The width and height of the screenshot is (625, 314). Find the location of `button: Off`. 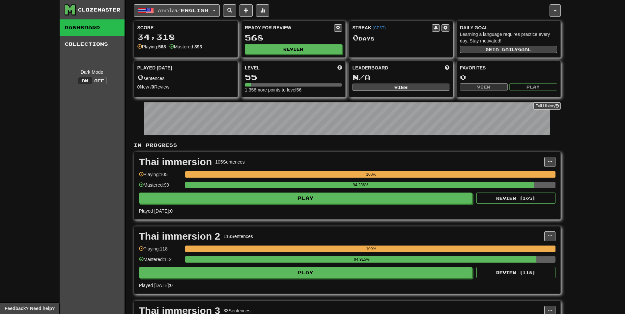

button: Off is located at coordinates (99, 81).